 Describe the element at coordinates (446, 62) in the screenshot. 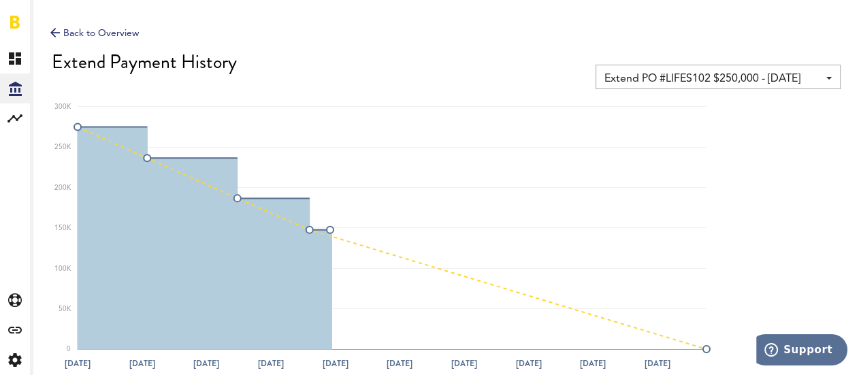

I see `div: Extend Payment History` at that location.